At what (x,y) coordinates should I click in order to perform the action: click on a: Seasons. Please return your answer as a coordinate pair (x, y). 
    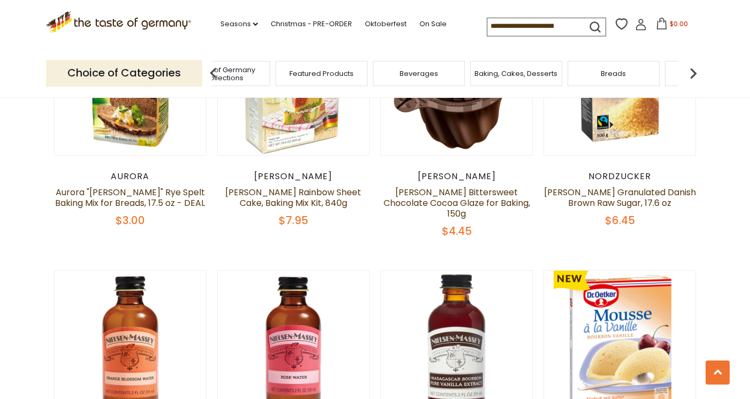
    Looking at the image, I should click on (239, 24).